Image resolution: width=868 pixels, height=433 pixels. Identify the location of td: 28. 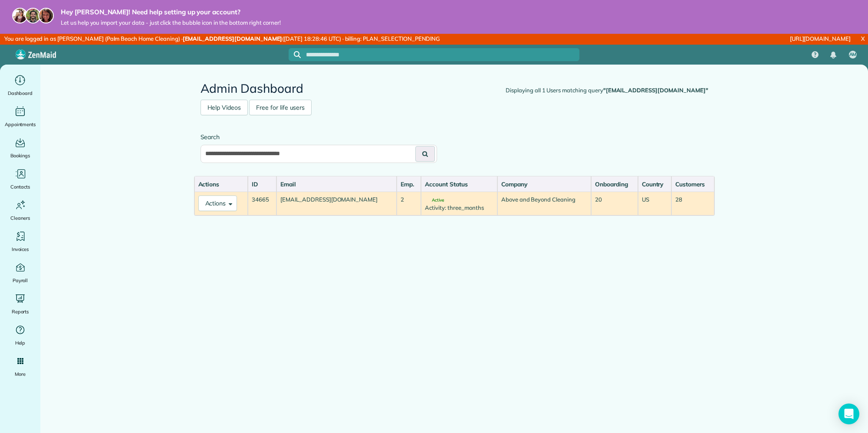
(692, 203).